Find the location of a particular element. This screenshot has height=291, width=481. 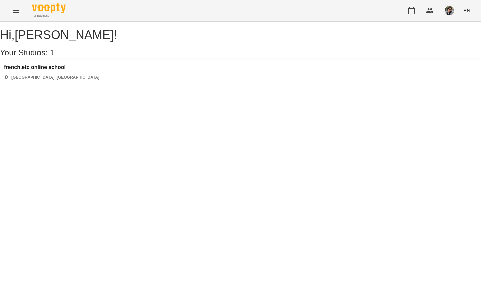

span: EN is located at coordinates (467, 10).